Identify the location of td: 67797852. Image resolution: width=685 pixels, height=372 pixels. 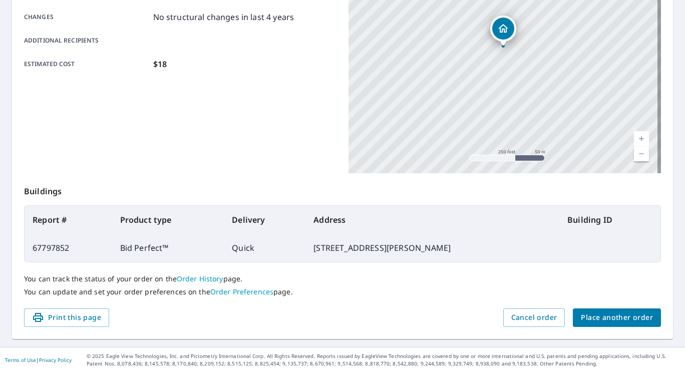
(68, 248).